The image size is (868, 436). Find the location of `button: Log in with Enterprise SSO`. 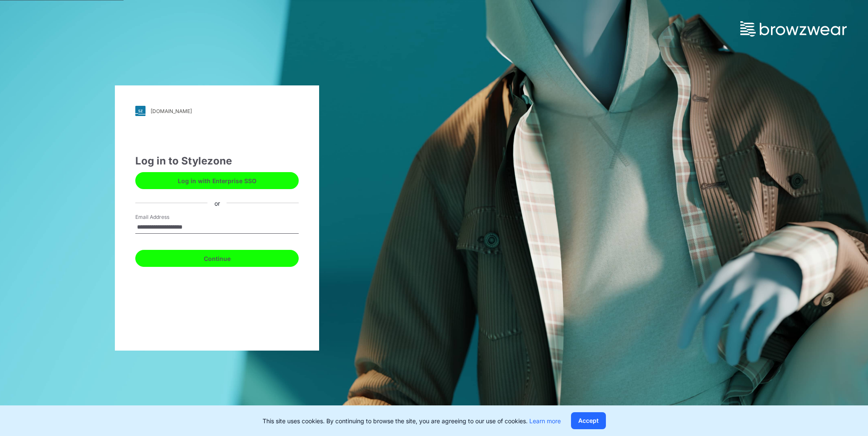

button: Log in with Enterprise SSO is located at coordinates (217, 181).